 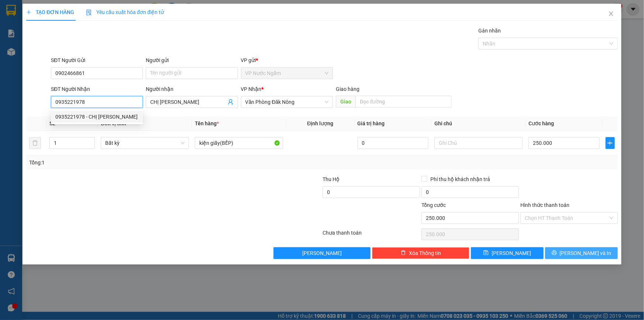 What do you see at coordinates (404, 253) in the screenshot?
I see `span: delete` at bounding box center [404, 253].